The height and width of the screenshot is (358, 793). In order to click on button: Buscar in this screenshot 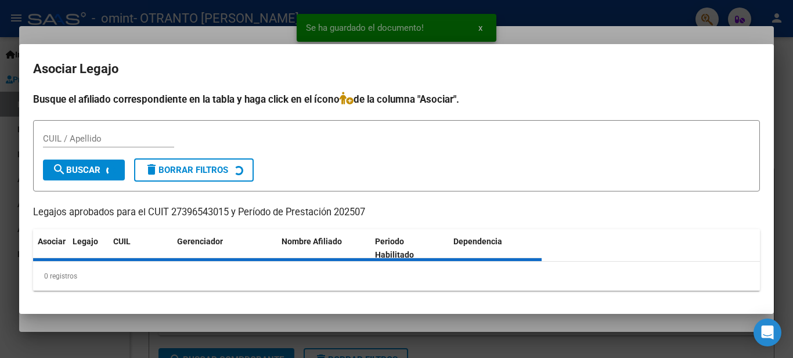, I will do `click(84, 170)`.